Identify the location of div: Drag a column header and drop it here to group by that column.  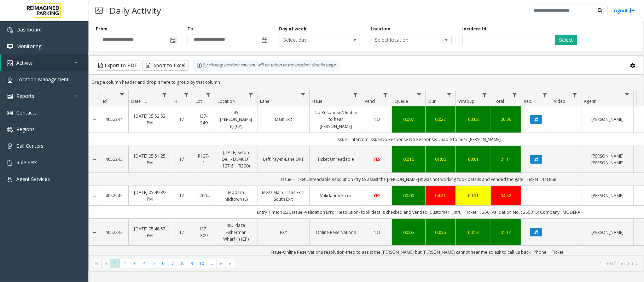
(366, 82).